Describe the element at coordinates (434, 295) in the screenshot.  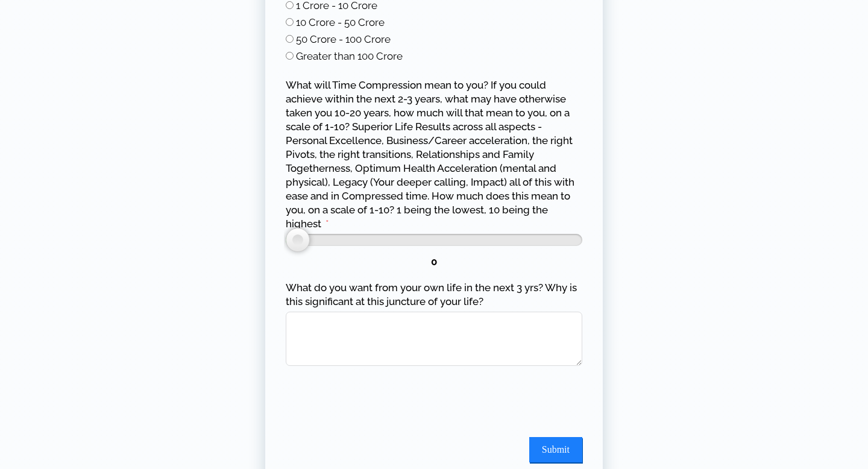
I see `label: What do you want from your own life in the next 3 yrs? Why is this significant at this juncture o...` at that location.